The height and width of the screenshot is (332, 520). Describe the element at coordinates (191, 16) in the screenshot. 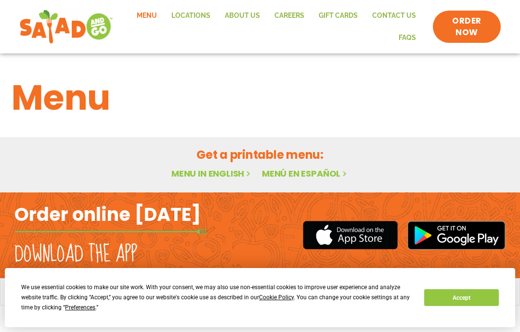

I see `a: Locations` at that location.